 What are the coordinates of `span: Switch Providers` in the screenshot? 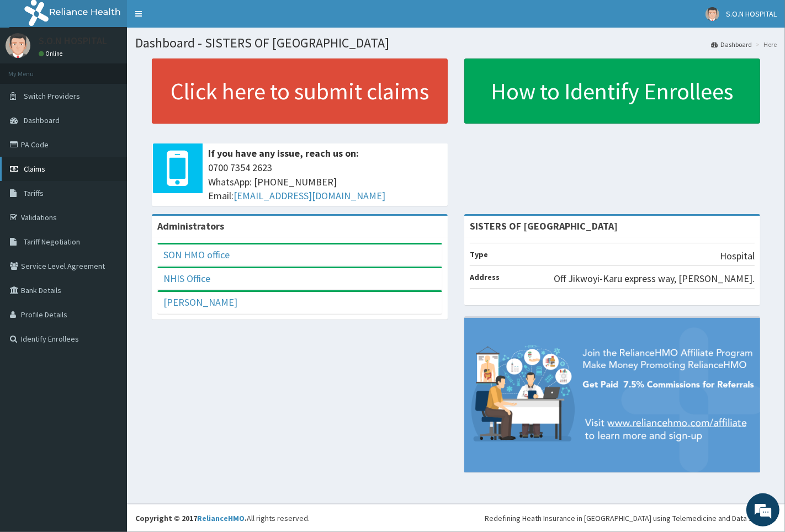 It's located at (52, 96).